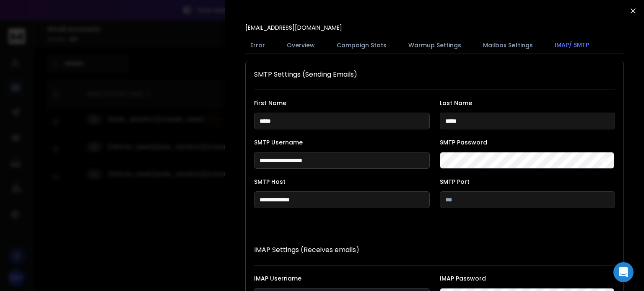 This screenshot has width=644, height=291. Describe the element at coordinates (528, 142) in the screenshot. I see `label: SMTP Password` at that location.